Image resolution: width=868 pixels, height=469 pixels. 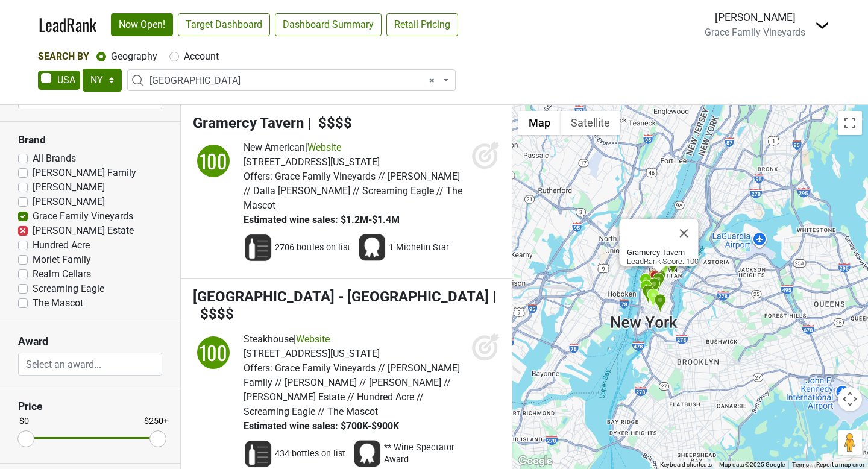 I want to click on a: Now Open!, so click(x=142, y=25).